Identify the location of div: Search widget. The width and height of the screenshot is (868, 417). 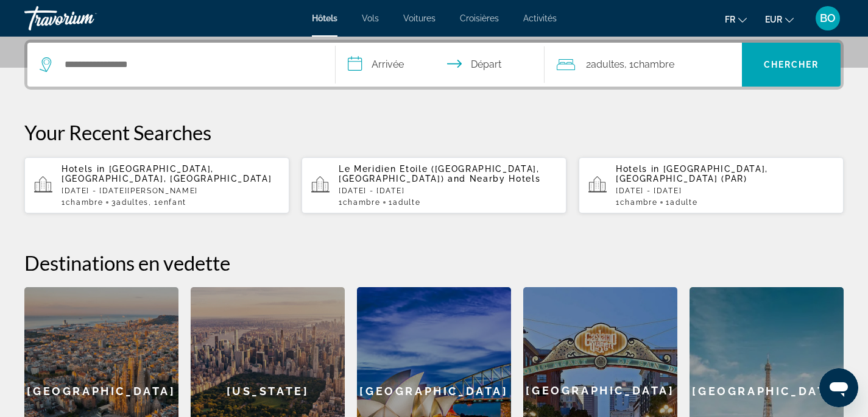
(434, 64).